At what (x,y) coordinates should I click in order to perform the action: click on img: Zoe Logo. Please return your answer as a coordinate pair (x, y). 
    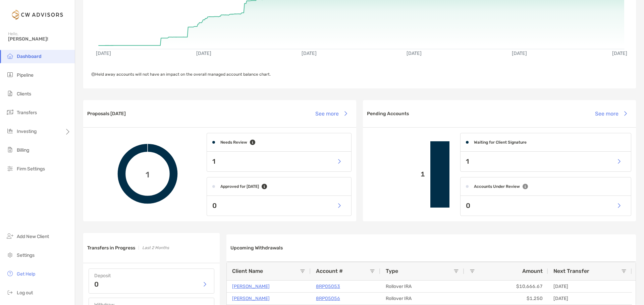
    Looking at the image, I should click on (37, 15).